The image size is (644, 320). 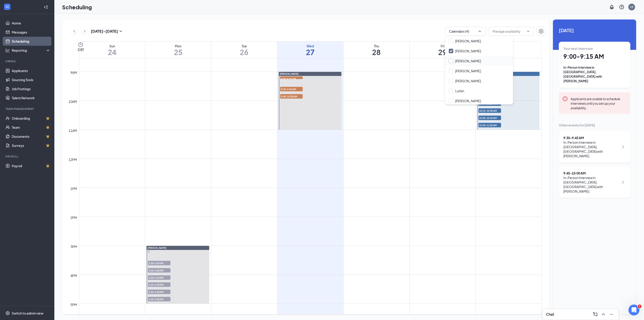 What do you see at coordinates (541, 31) in the screenshot?
I see `a: Settings` at bounding box center [541, 31].